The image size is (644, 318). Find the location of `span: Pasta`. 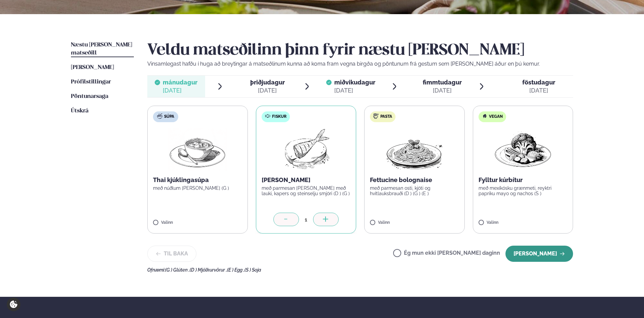

span: Pasta is located at coordinates (386, 116).